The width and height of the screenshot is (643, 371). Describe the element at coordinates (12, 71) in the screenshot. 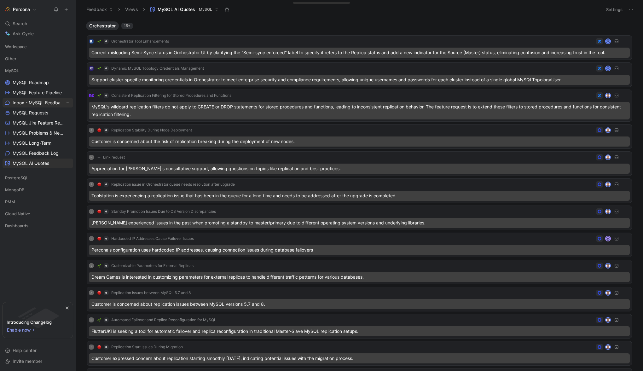

I see `span: MySQL` at that location.